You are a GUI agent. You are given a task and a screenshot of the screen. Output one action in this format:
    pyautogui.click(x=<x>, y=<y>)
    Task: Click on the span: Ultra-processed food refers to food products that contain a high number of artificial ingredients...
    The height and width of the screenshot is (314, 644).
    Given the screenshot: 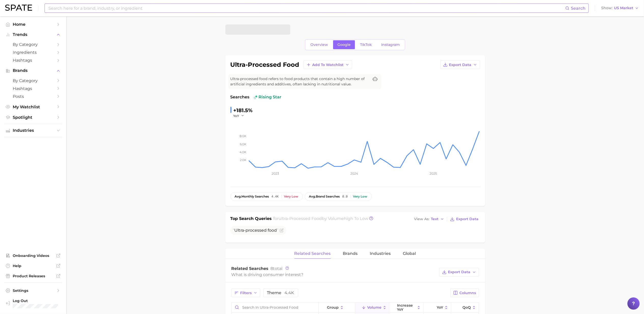 What is the action you would take?
    pyautogui.click(x=300, y=82)
    